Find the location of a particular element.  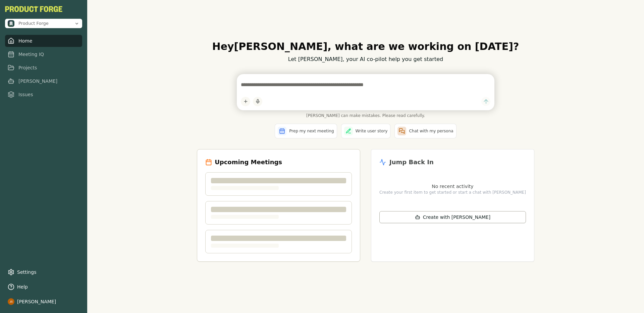

button: Send message is located at coordinates (486, 101).